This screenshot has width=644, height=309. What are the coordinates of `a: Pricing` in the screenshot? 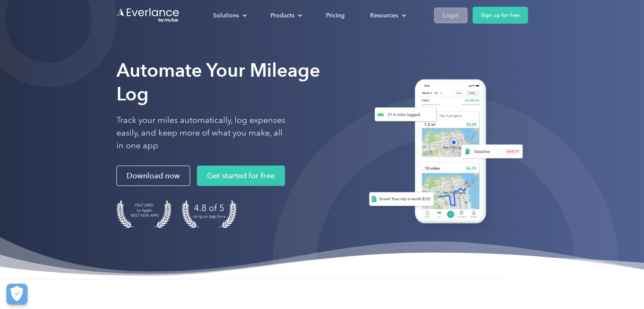 It's located at (335, 16).